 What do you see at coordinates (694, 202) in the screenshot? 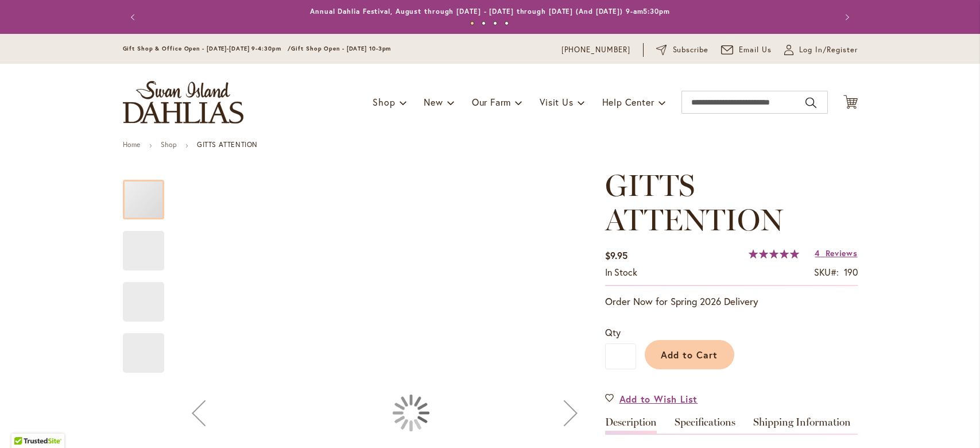
I see `span: GITTS ATTENTION` at bounding box center [694, 202].